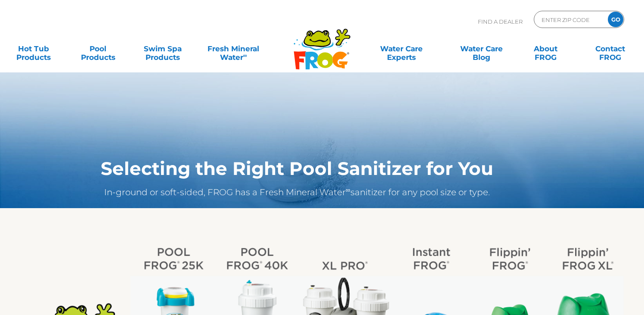 This screenshot has height=315, width=644. What do you see at coordinates (297, 168) in the screenshot?
I see `h1: Selecting the Right Pool Sanitizer for You` at bounding box center [297, 168].